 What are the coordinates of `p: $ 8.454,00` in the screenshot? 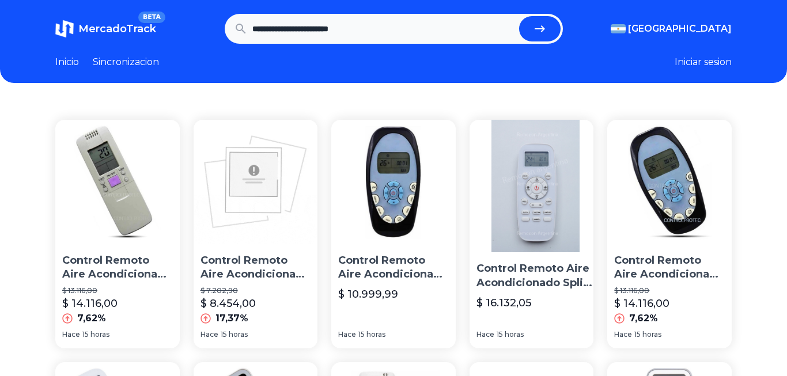 It's located at (228, 303).